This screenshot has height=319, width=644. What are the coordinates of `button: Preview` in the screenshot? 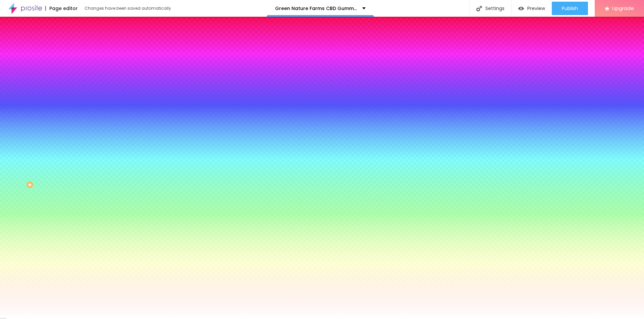 It's located at (532, 8).